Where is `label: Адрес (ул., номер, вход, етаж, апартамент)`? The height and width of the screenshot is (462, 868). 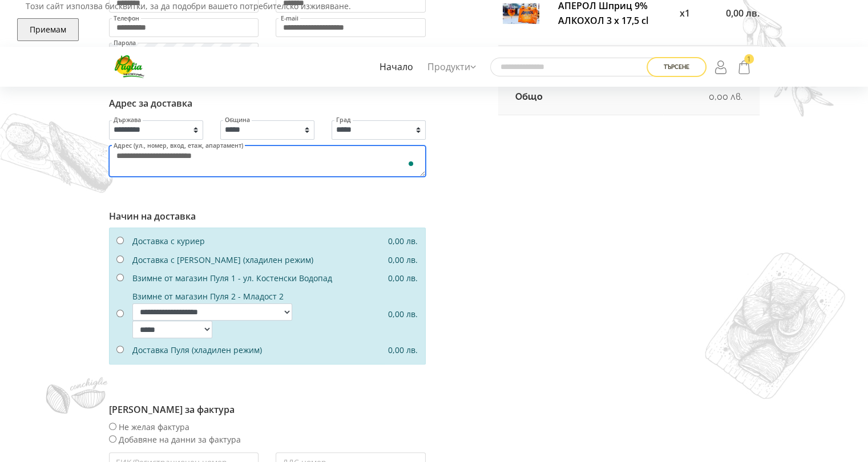
label: Адрес (ул., номер, вход, етаж, апартамент) is located at coordinates (178, 145).